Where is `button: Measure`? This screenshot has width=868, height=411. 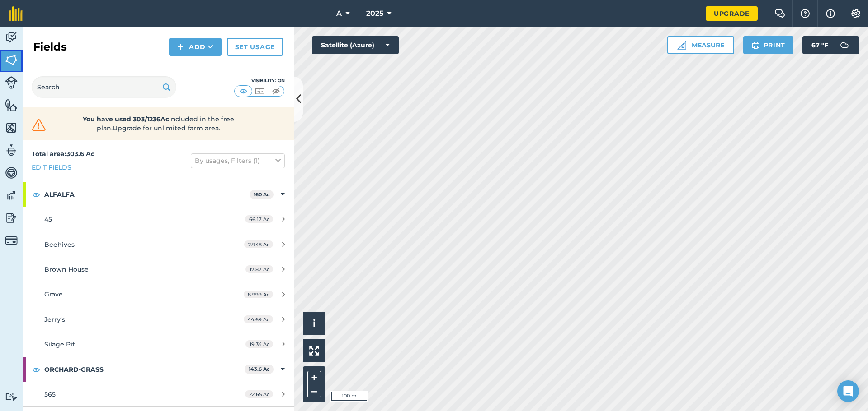
button: Measure is located at coordinates (701, 45).